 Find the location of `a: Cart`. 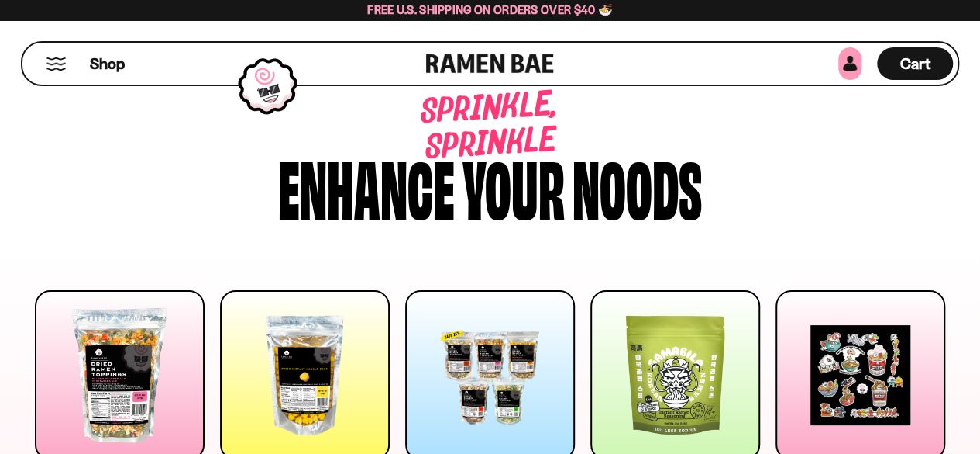

a: Cart is located at coordinates (915, 63).